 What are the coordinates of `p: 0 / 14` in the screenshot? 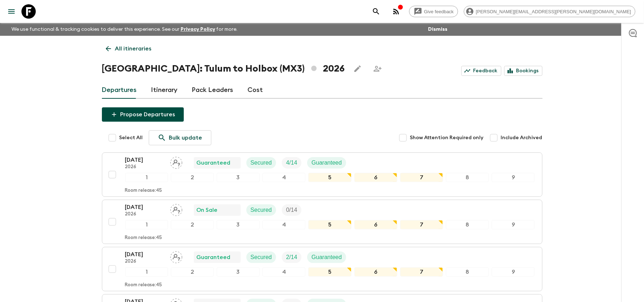 It's located at (292, 210).